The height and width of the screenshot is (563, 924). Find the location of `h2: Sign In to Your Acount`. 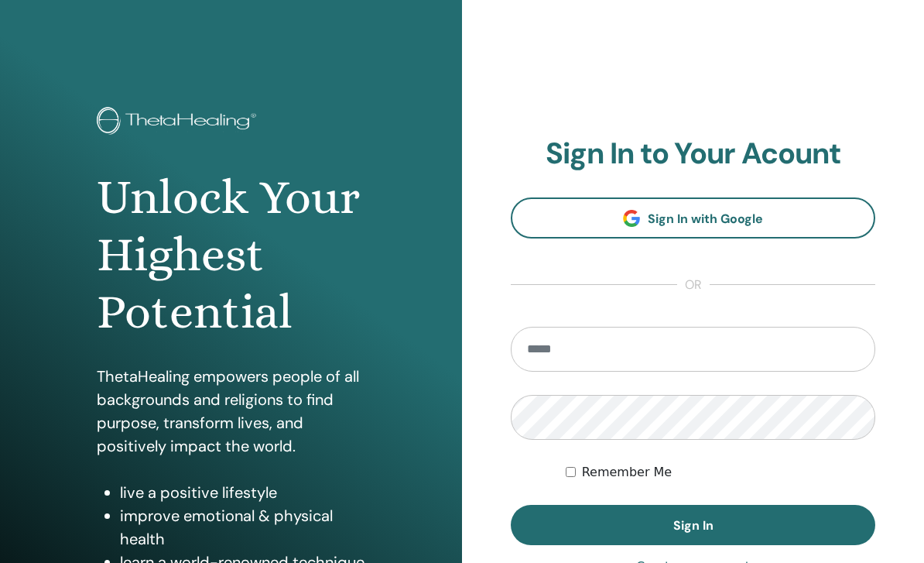

h2: Sign In to Your Acount is located at coordinates (692, 154).